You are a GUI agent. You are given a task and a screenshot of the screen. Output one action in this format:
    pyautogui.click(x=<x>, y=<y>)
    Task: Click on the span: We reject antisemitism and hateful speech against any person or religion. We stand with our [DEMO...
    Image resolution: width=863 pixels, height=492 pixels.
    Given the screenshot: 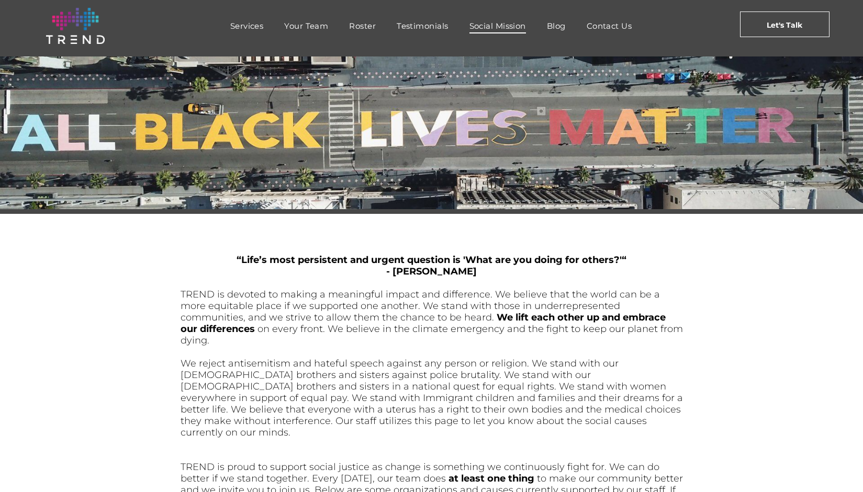 What is the action you would take?
    pyautogui.click(x=432, y=398)
    